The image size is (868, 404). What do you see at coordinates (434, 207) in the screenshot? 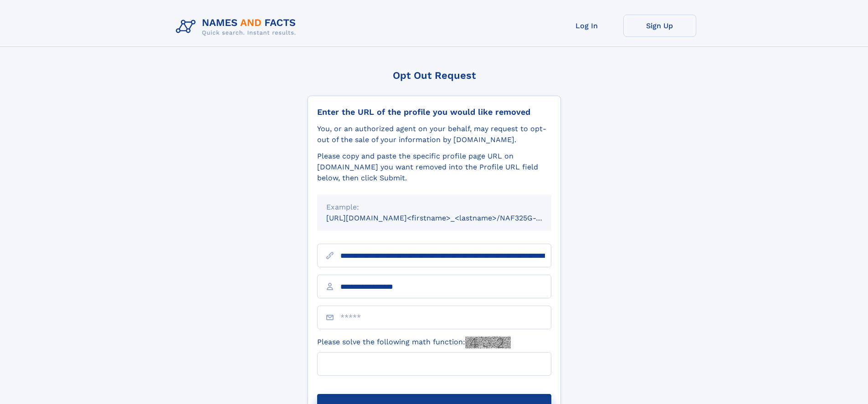
I see `div: Example:` at bounding box center [434, 207].